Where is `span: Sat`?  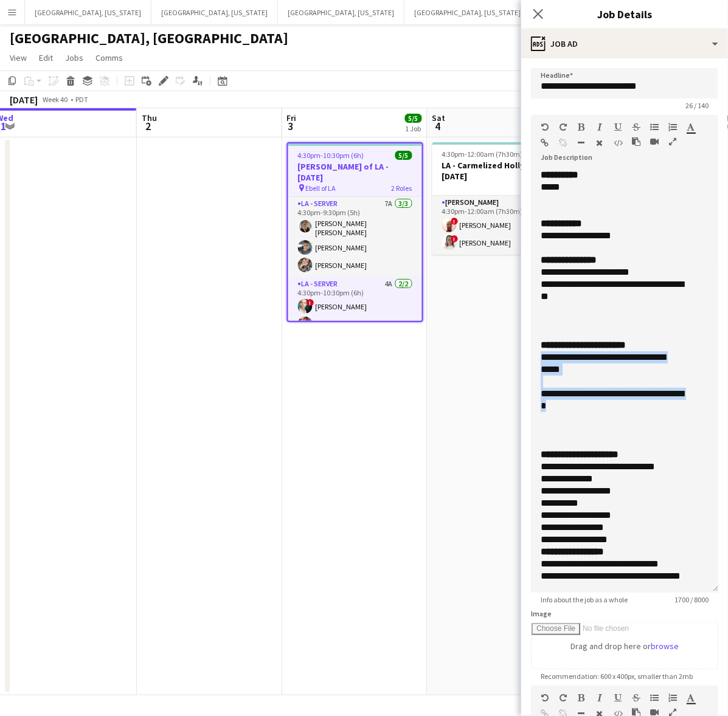 span: Sat is located at coordinates (439, 118).